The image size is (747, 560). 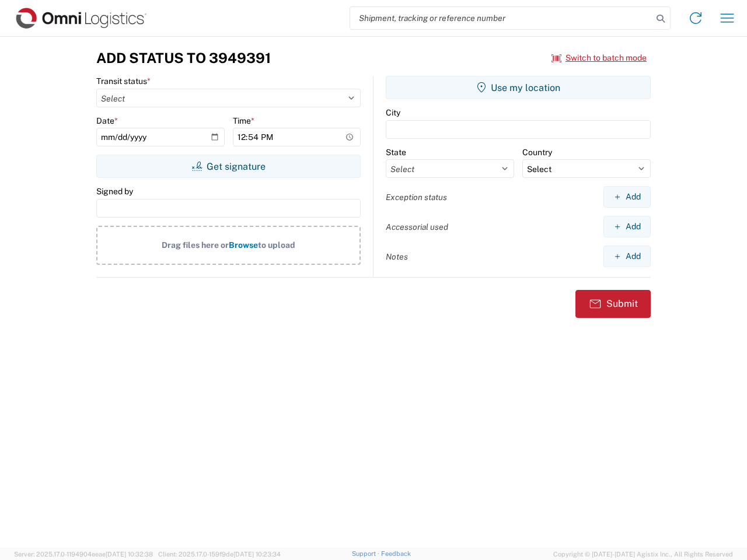 I want to click on label: Accessorial used, so click(x=417, y=227).